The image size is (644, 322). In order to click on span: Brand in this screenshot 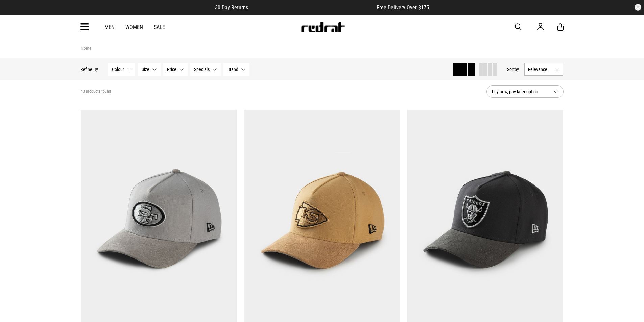, I will do `click(233, 69)`.